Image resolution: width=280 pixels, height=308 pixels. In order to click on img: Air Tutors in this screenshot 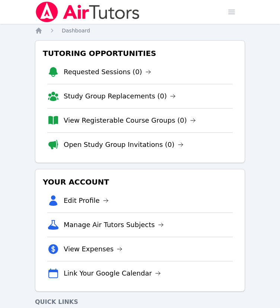, I will do `click(88, 12)`.